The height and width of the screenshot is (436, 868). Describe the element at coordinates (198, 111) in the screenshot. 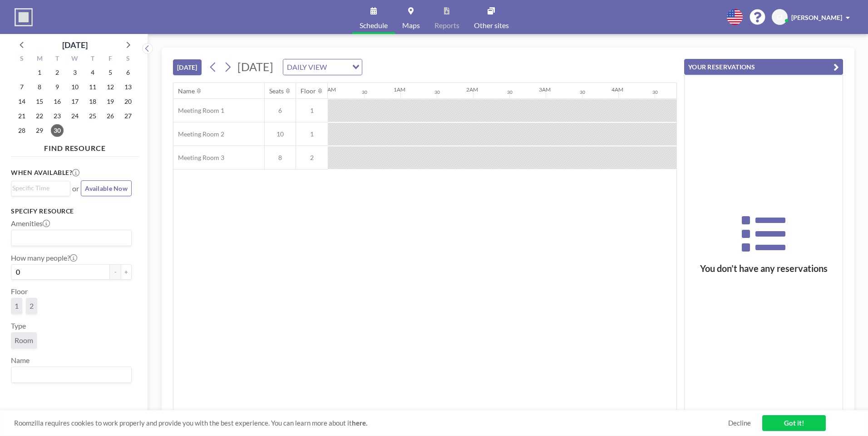

I see `span: Meeting Room 1` at that location.